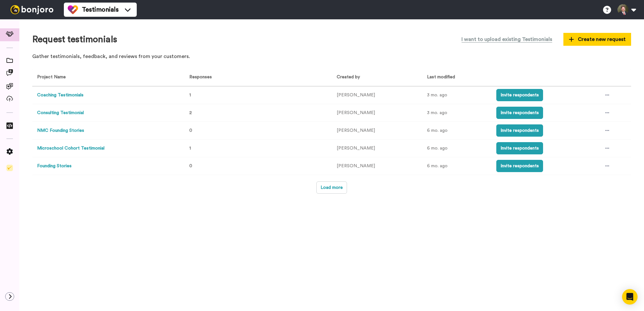  Describe the element at coordinates (506, 39) in the screenshot. I see `button: I want to upload existing Testimonials` at that location.